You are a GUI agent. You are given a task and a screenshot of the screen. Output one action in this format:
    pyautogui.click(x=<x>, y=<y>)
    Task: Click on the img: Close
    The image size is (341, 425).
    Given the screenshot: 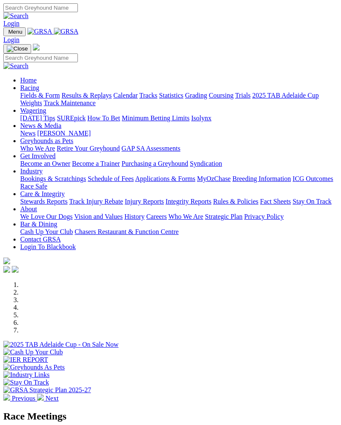 What is the action you would take?
    pyautogui.click(x=17, y=49)
    